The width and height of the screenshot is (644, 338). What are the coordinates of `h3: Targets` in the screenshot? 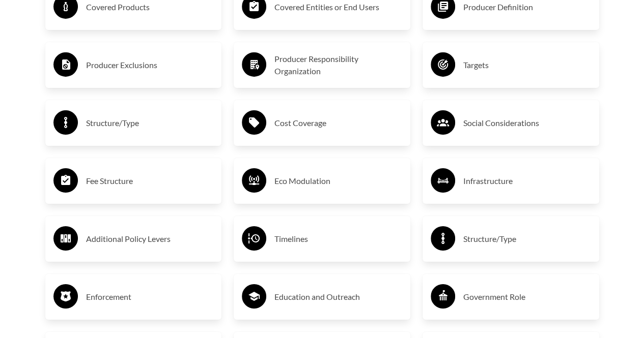 It's located at (528, 65).